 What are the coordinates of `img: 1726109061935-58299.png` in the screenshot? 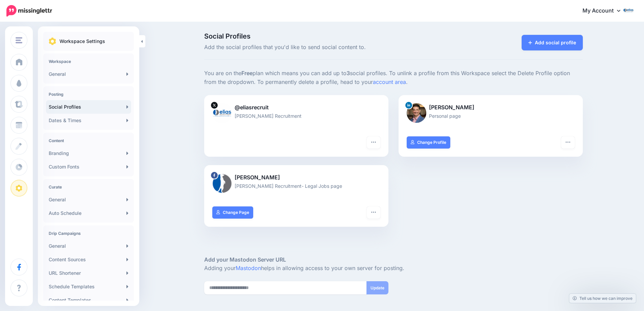 It's located at (417, 113).